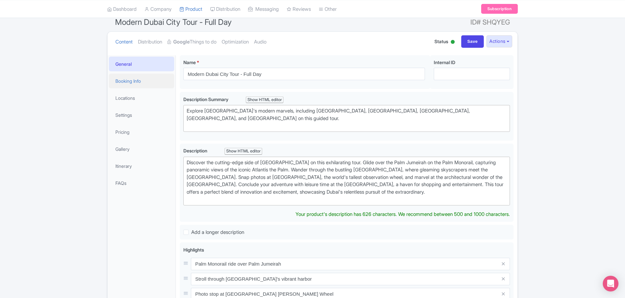 This screenshot has height=298, width=625. Describe the element at coordinates (453, 42) in the screenshot. I see `div: Active` at that location.